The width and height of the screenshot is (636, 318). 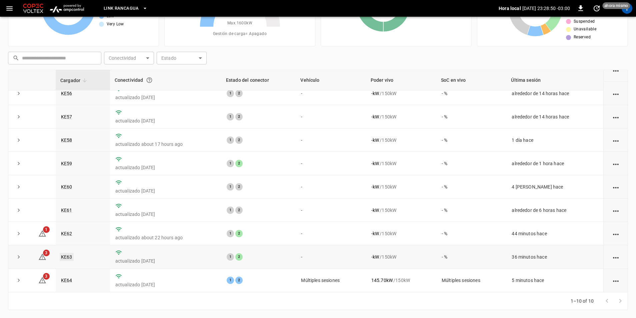 What do you see at coordinates (67, 163) in the screenshot?
I see `a: KE59` at bounding box center [67, 163].